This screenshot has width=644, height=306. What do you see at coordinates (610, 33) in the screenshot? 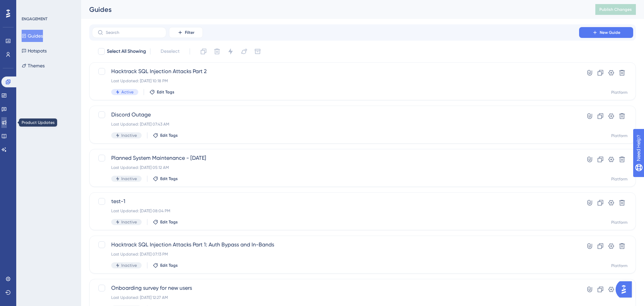
I see `span: New Guide` at bounding box center [610, 33].